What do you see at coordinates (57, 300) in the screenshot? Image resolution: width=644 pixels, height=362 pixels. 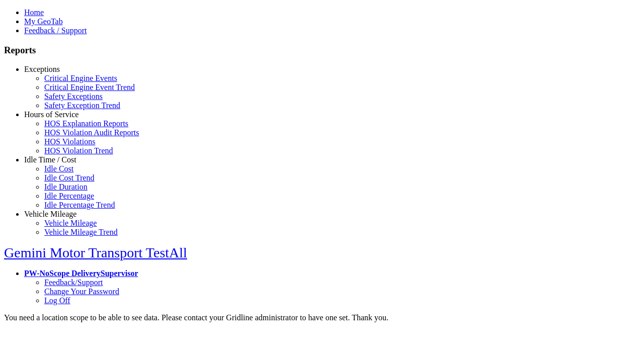 I see `a: Log Off` at bounding box center [57, 300].